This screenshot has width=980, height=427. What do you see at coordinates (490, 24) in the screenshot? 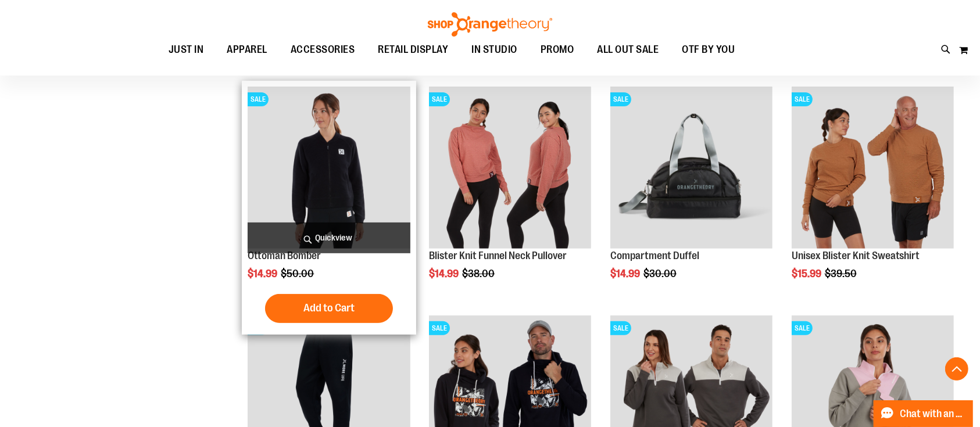
I see `img: Shop Orangetheory` at bounding box center [490, 24].